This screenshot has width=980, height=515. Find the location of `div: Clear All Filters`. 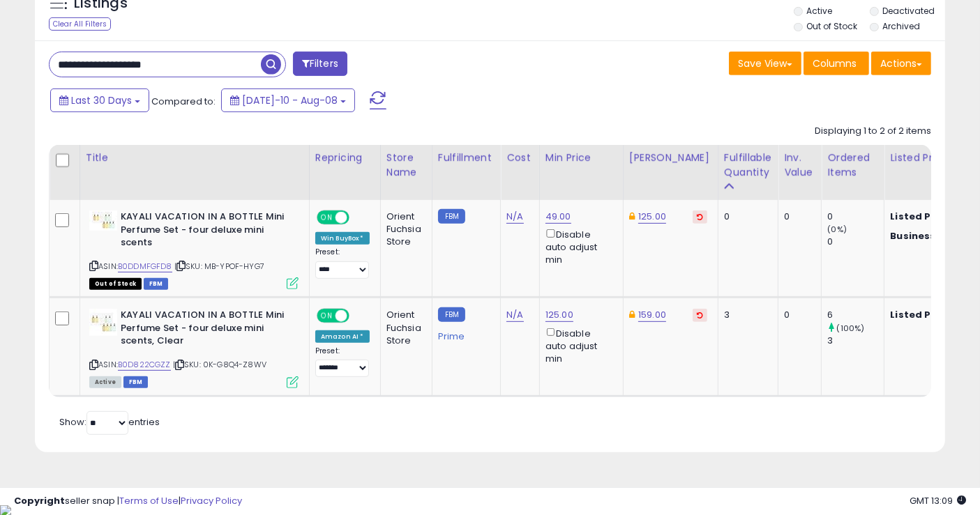

div: Clear All Filters is located at coordinates (79, 23).